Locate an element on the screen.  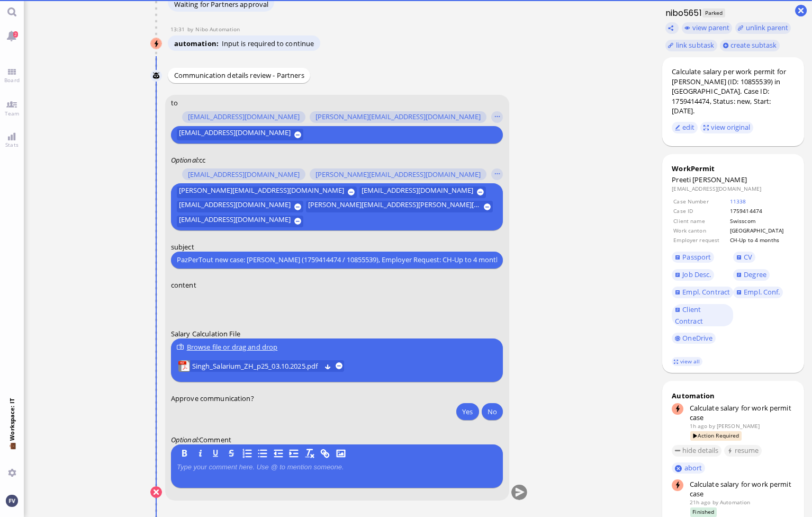
span: Degree is located at coordinates (755, 274).